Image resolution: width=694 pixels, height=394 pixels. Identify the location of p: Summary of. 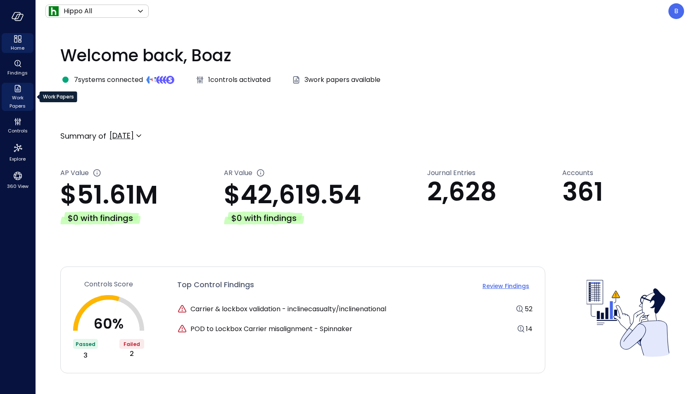
(83, 136).